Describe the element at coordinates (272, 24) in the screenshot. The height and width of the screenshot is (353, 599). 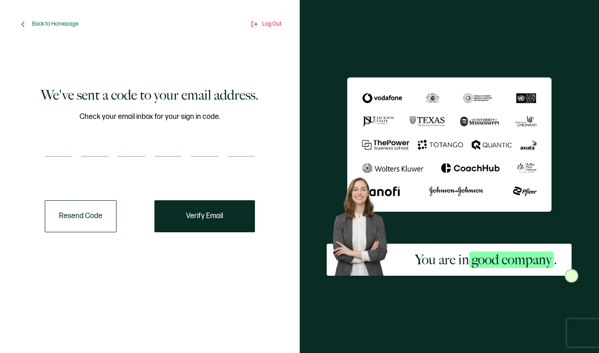
I see `span: Log Out` at that location.